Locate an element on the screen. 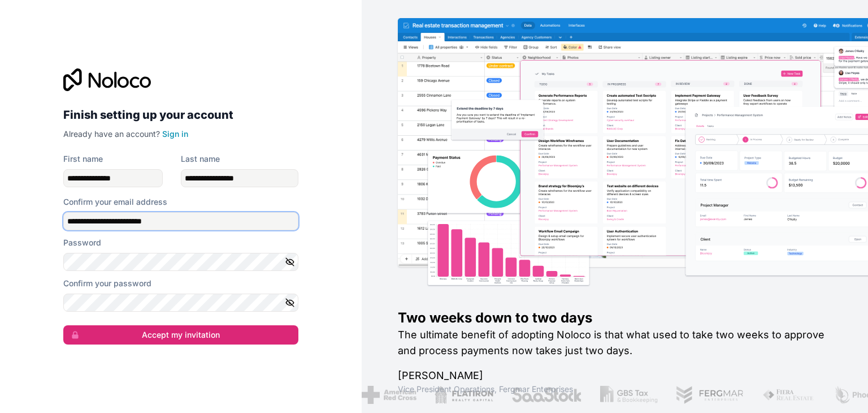 This screenshot has height=413, width=868. label: Confirm your password is located at coordinates (108, 284).